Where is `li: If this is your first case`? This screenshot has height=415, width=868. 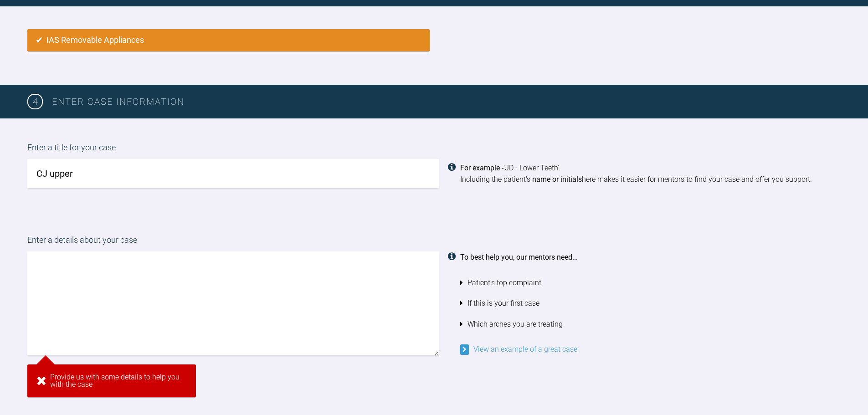
li: If this is your first case is located at coordinates (651, 304).